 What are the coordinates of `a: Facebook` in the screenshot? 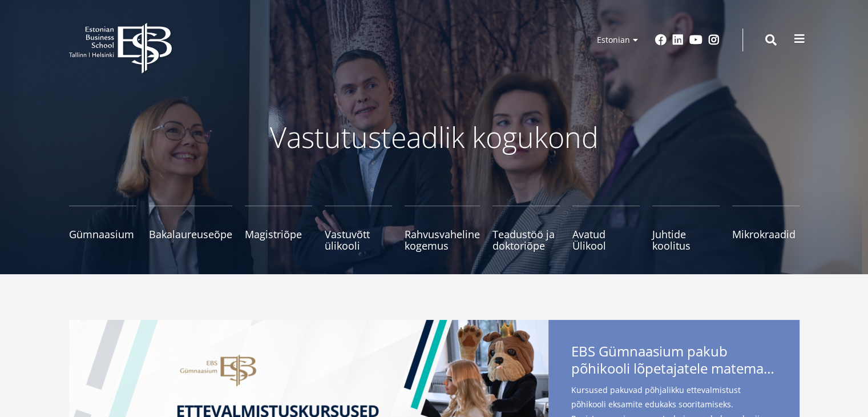 It's located at (661, 40).